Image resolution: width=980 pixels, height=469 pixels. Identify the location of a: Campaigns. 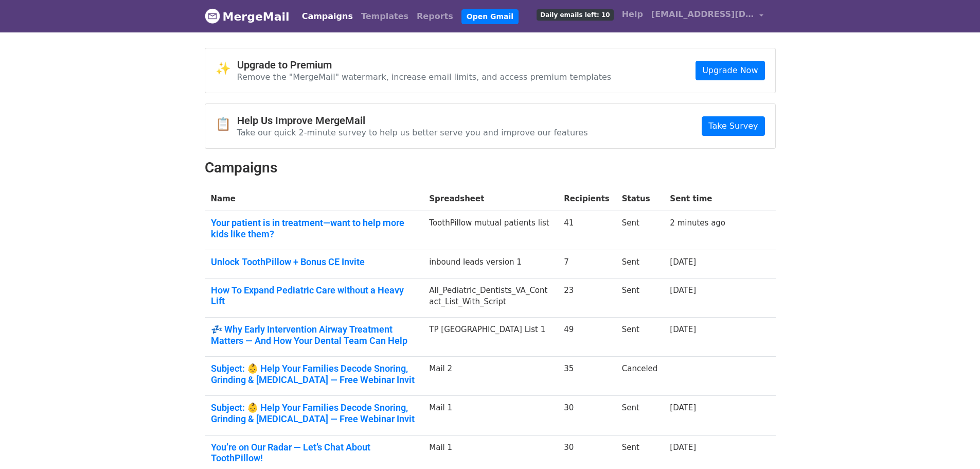
(327, 16).